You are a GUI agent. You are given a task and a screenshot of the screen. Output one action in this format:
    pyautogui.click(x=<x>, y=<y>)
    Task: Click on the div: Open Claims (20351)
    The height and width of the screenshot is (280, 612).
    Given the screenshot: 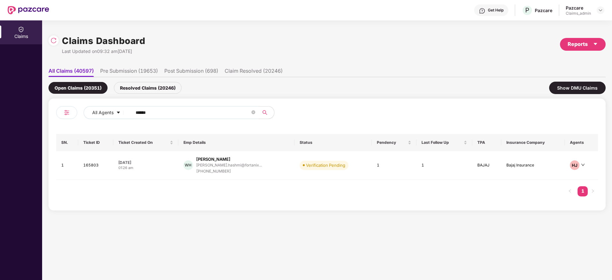 What is the action you would take?
    pyautogui.click(x=78, y=88)
    